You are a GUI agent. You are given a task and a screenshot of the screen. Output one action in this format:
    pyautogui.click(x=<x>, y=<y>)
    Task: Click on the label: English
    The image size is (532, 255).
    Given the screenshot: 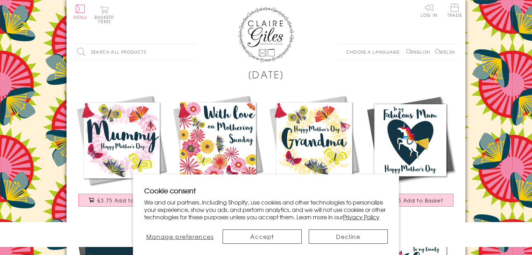 What is the action you would take?
    pyautogui.click(x=419, y=52)
    